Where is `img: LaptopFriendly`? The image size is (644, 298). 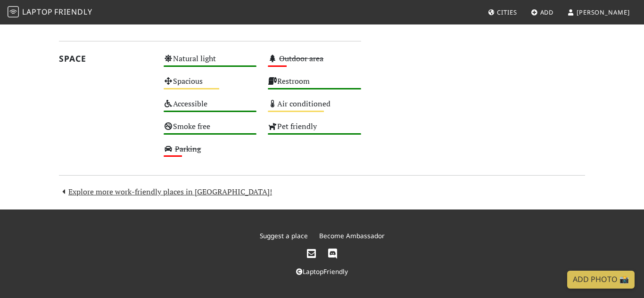 img: LaptopFriendly is located at coordinates (13, 12).